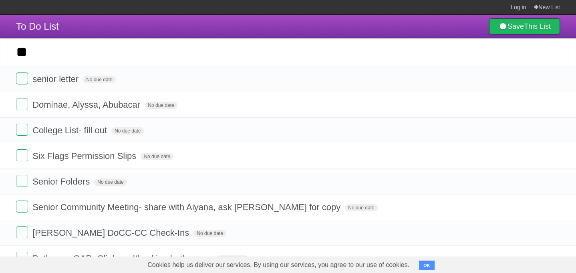 This screenshot has width=576, height=273. I want to click on span: Cookies help us deliver our services. By using our services, you agree to our use of cookies., so click(278, 265).